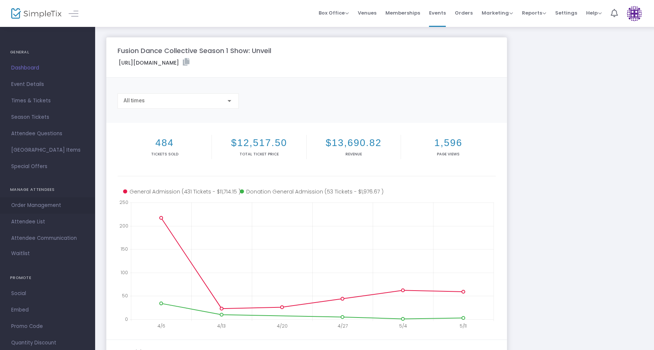 The image size is (654, 350). What do you see at coordinates (222, 326) in the screenshot?
I see `text: 4/13` at bounding box center [222, 326].